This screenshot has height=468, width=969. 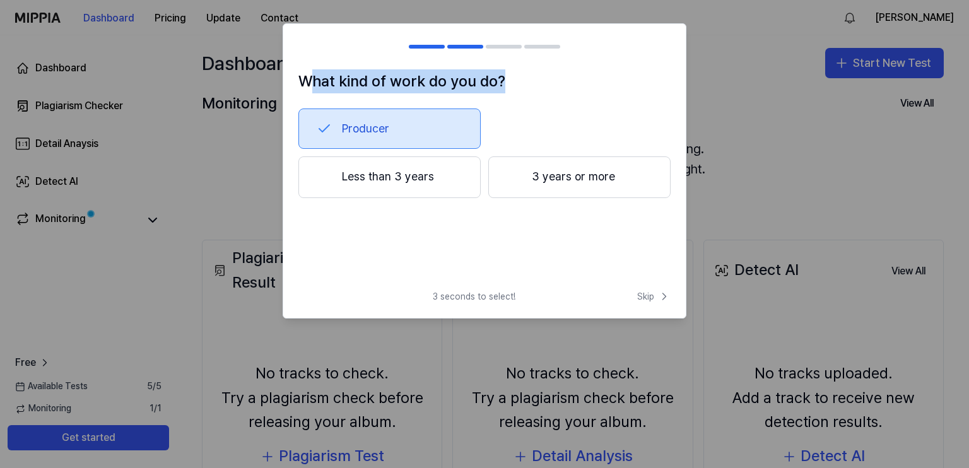 I want to click on span: Skip, so click(x=653, y=296).